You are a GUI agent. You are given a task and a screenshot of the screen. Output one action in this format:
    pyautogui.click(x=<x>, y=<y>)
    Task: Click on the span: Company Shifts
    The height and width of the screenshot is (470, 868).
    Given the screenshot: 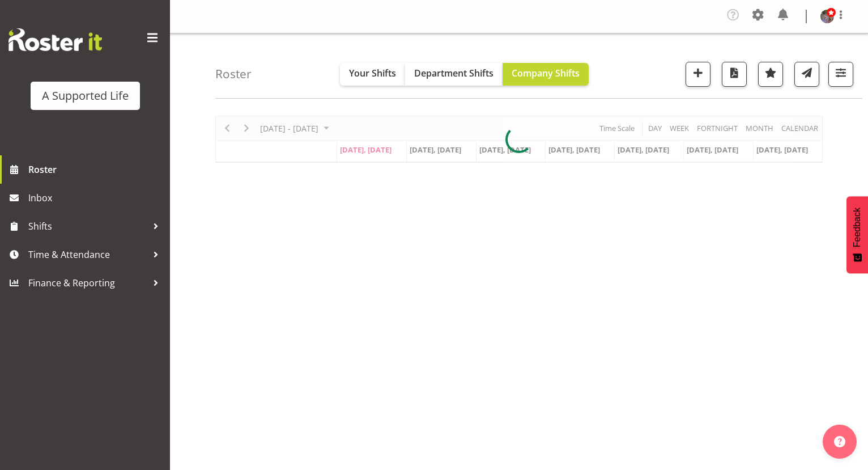 What is the action you would take?
    pyautogui.click(x=546, y=73)
    